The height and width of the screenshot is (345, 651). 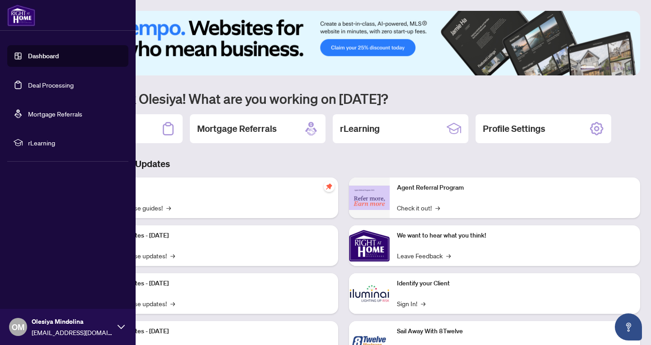 What do you see at coordinates (213, 188) in the screenshot?
I see `p: Self-Help` at bounding box center [213, 188].